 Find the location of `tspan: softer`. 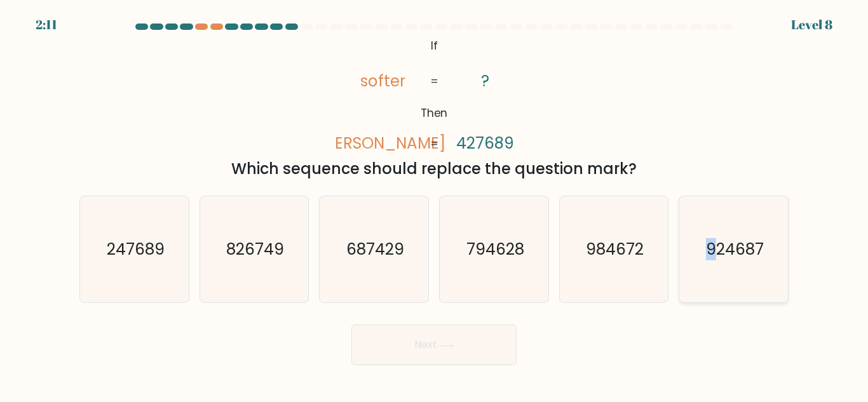

tspan: softer is located at coordinates (382, 81).